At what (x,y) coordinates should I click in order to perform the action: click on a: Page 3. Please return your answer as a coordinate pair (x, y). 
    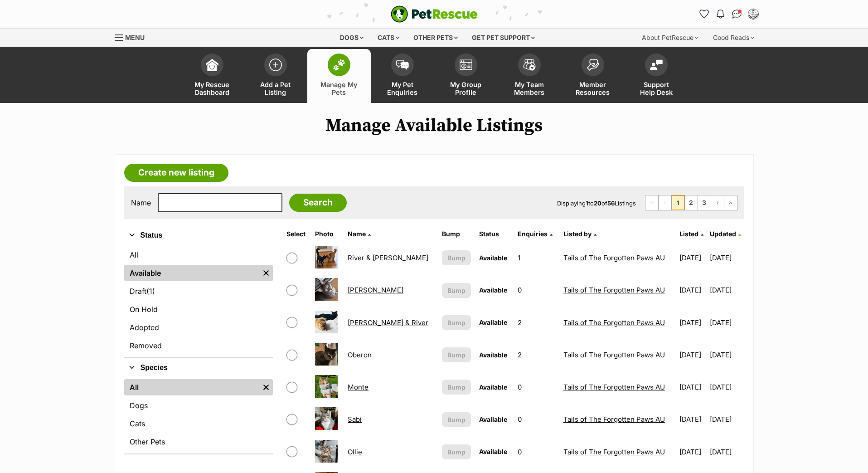
    Looking at the image, I should click on (704, 203).